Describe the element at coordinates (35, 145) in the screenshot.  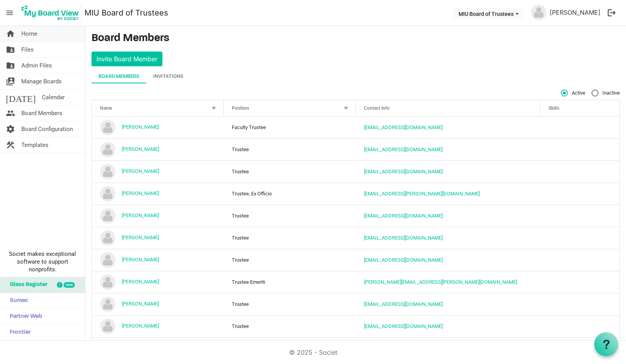
I see `span: Templates` at that location.